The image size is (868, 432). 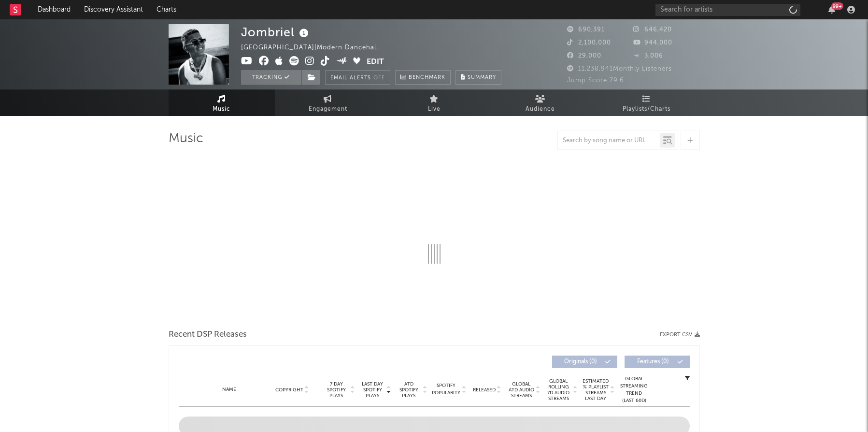 I want to click on a: Playlists/Charts, so click(x=647, y=102).